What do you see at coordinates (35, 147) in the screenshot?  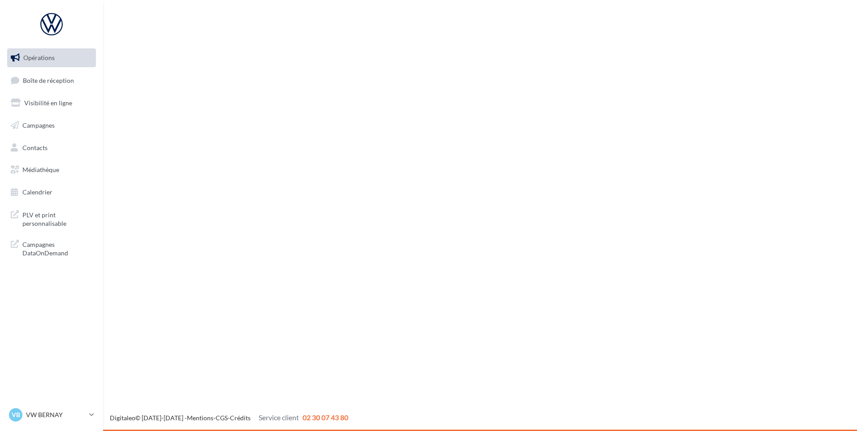 I see `span: Contacts` at bounding box center [35, 147].